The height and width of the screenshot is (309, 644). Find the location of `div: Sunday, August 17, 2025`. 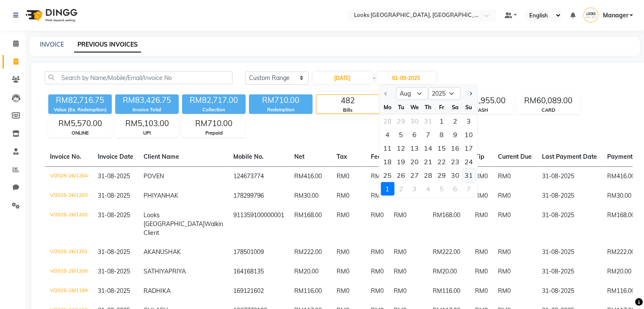

div: Sunday, August 17, 2025 is located at coordinates (469, 148).